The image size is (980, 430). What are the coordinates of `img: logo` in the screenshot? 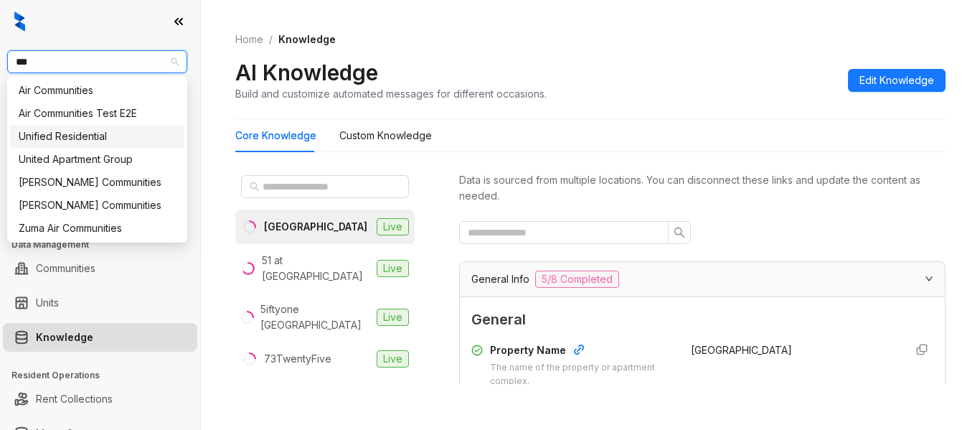 It's located at (19, 22).